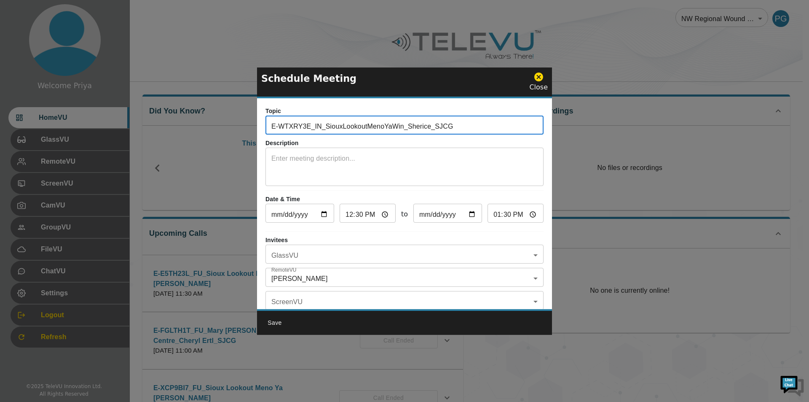  What do you see at coordinates (82, 245) in the screenshot?
I see `textarea: Type your message and hit 'Enter'` at bounding box center [82, 245].